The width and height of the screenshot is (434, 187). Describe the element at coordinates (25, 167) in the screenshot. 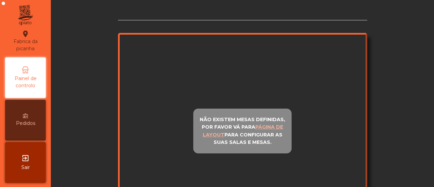

I see `span: Sair` at that location.